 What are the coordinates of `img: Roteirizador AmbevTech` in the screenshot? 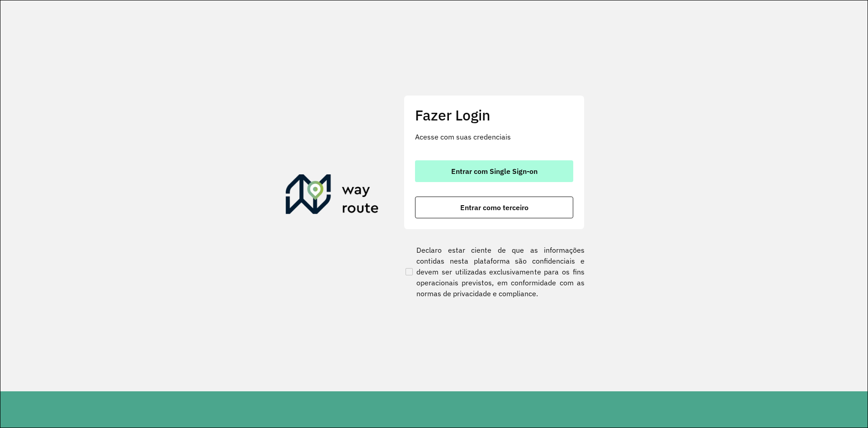 It's located at (332, 196).